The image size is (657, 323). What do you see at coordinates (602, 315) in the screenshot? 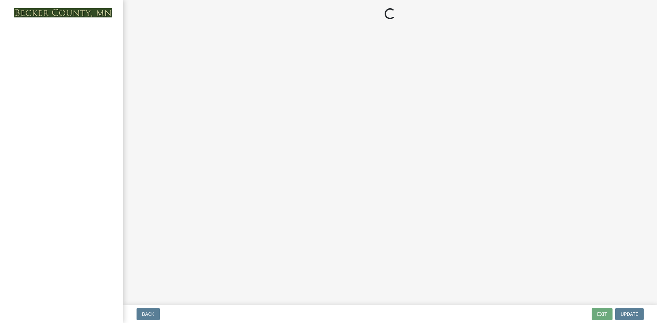
I see `button: Exit` at bounding box center [602, 315].